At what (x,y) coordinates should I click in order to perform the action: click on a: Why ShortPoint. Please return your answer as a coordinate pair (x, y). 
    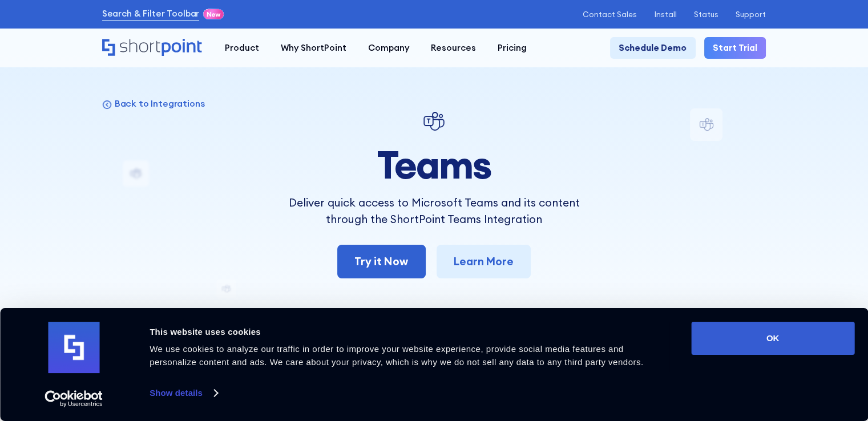
    Looking at the image, I should click on (313, 48).